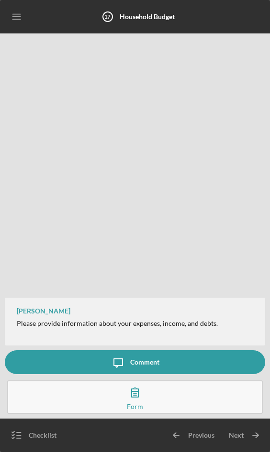  Describe the element at coordinates (117, 324) in the screenshot. I see `div: Please provide information about your expenses, income, and debts.` at that location.